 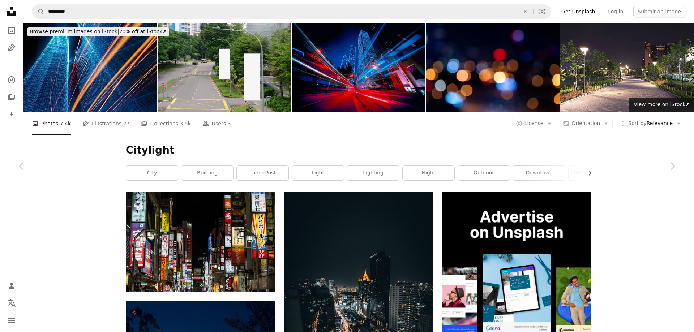 What do you see at coordinates (200, 242) in the screenshot?
I see `a: A city street filled with lots of tall buildings` at bounding box center [200, 242].